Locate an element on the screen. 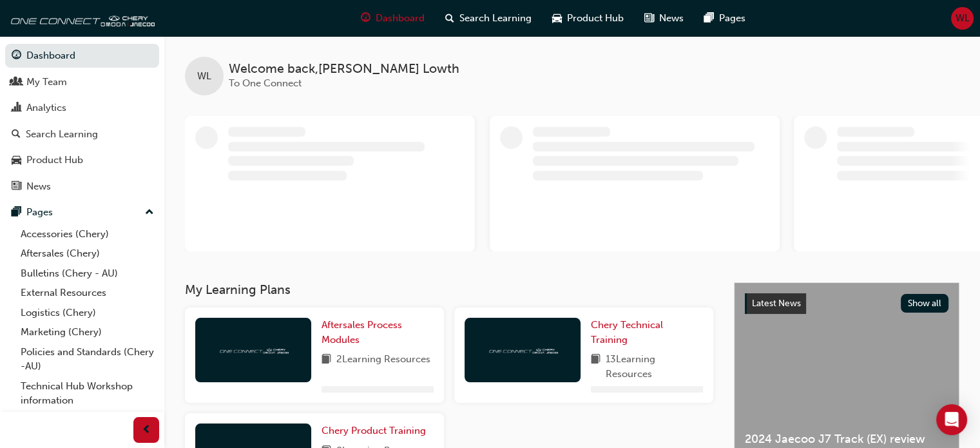 Image resolution: width=980 pixels, height=448 pixels. a: Search Learning is located at coordinates (82, 134).